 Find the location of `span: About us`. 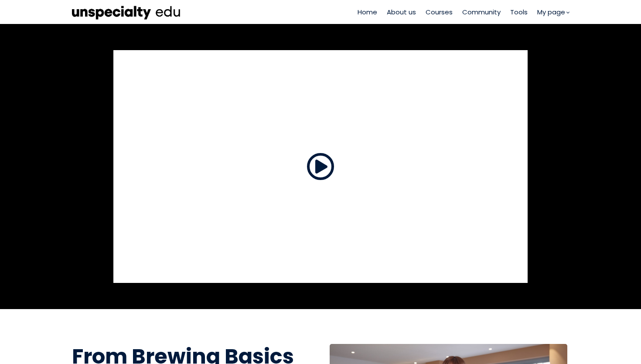

span: About us is located at coordinates (401, 12).